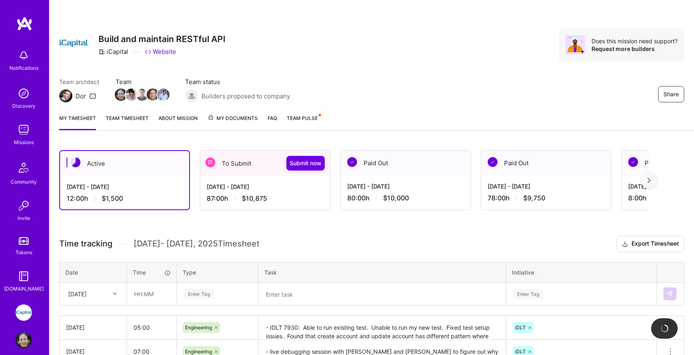 The width and height of the screenshot is (694, 355). I want to click on img: Invite, so click(24, 206).